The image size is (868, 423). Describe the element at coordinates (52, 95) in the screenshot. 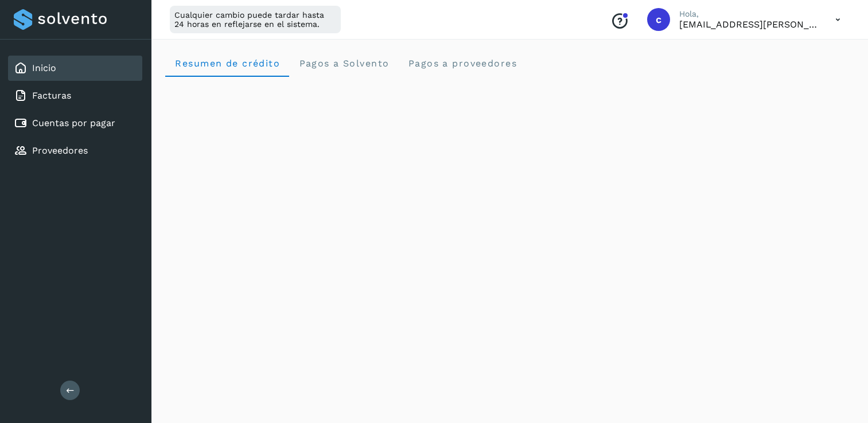

I see `a: Facturas` at that location.